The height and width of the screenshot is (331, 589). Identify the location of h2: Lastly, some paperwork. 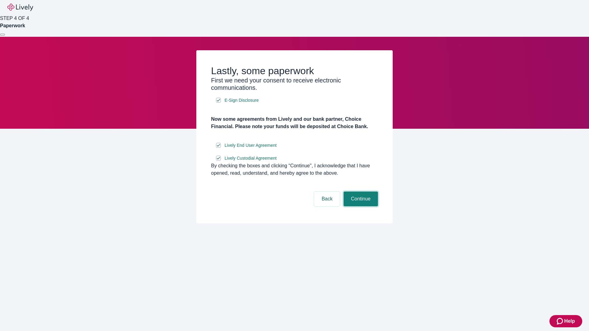
(295, 71).